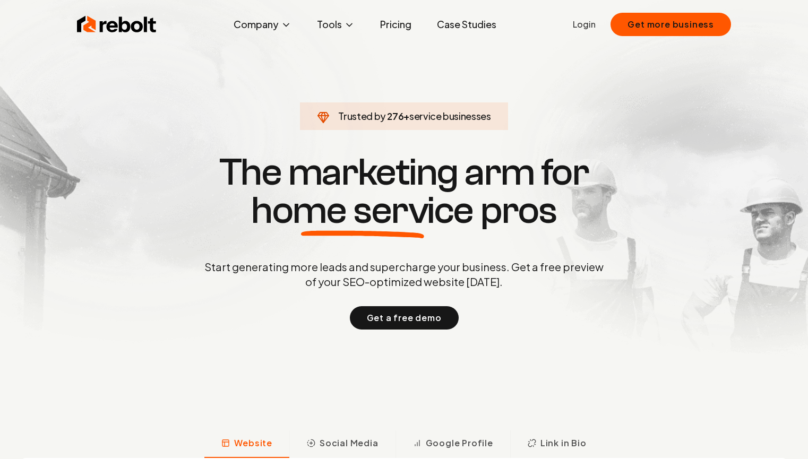  I want to click on span: service businesses, so click(450, 116).